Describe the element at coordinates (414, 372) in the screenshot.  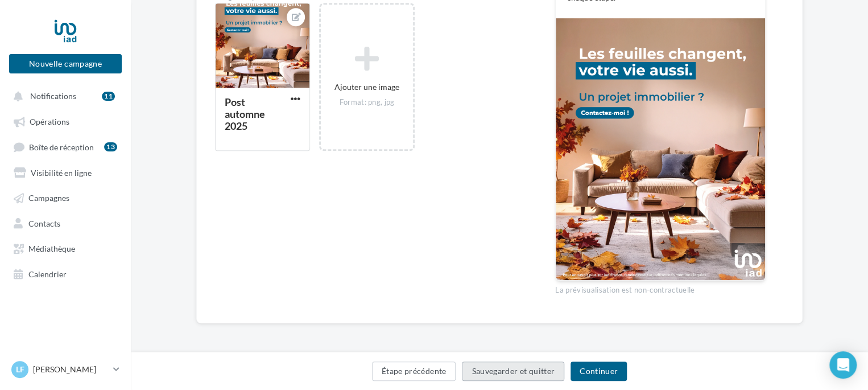
I see `button: Étape précédente` at that location.